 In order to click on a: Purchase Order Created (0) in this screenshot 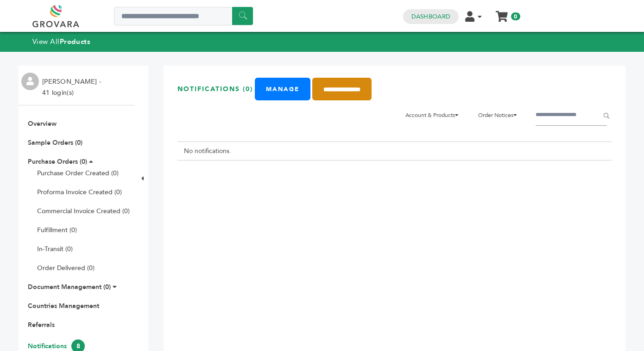, I will do `click(78, 173)`.